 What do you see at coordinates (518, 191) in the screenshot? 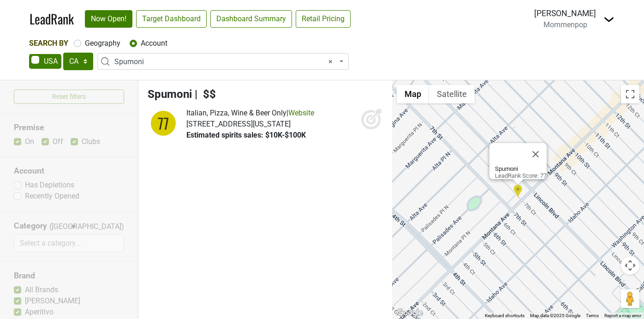
I see `div: Spumoni` at bounding box center [518, 191].